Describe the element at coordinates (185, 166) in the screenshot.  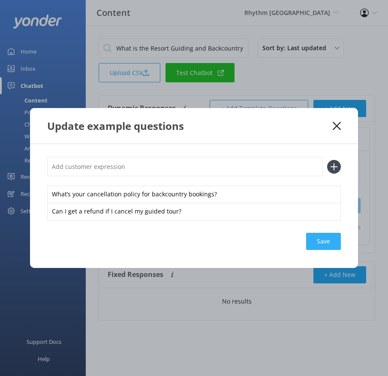
I see `input: Add customer expression` at that location.